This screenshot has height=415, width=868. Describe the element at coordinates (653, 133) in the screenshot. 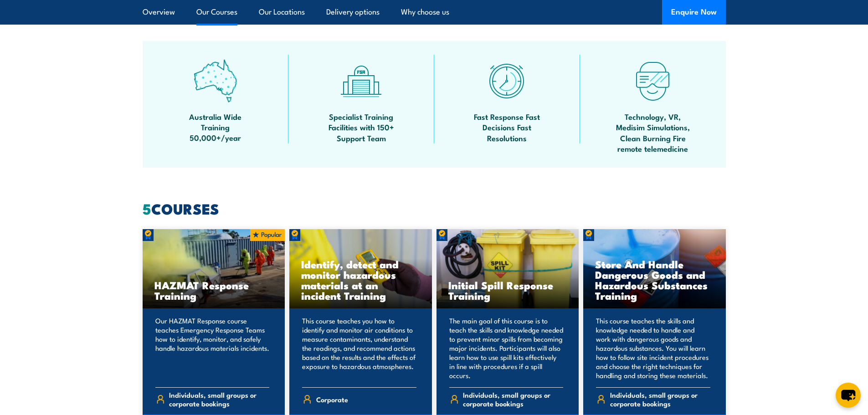

I see `span: Technology, VR, Medisim Simulations, Clean Burning Fire remote telemedicine` at that location.